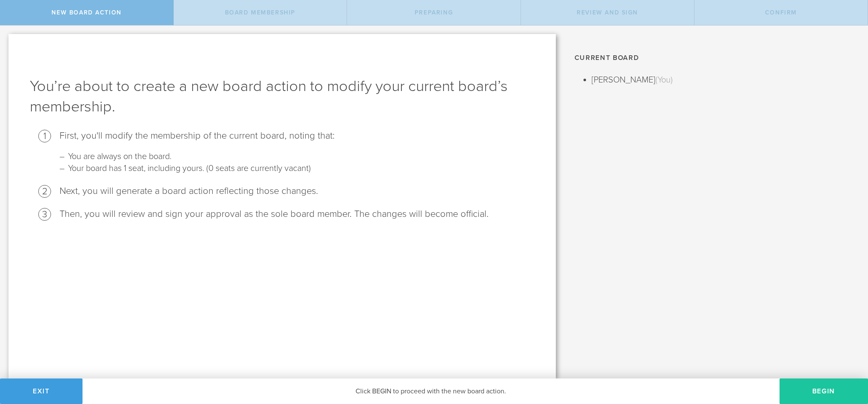 Image resolution: width=868 pixels, height=404 pixels. I want to click on li: Then, you will review and sign your approval as the sole board member. The changes will become of..., so click(297, 214).